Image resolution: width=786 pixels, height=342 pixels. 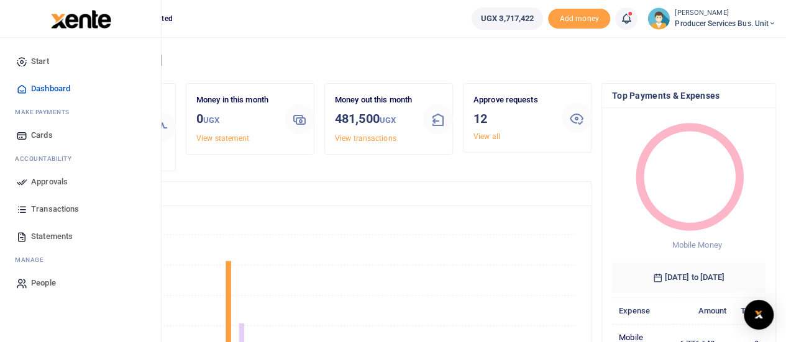 I want to click on a: Transactions, so click(x=80, y=209).